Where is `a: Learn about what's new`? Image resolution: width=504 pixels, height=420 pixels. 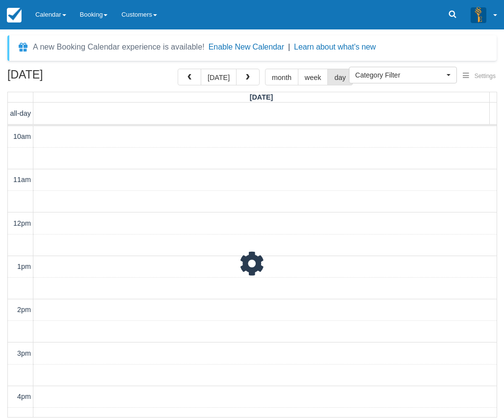 a: Learn about what's new is located at coordinates (335, 47).